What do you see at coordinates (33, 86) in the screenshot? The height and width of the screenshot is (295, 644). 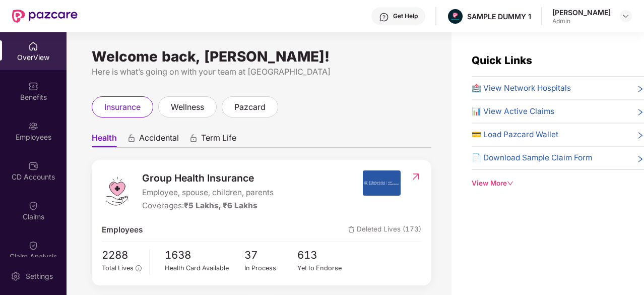 I see `img: svg+xml;base64,PHN2ZyBpZD0iQmVuZWZpdHMiIHhtbG5zPSJodHRwOi8vd3d3LnczLm9yZy8yMDAwL3N2ZyIgd2lkdGg9Ij...` at bounding box center [33, 86].